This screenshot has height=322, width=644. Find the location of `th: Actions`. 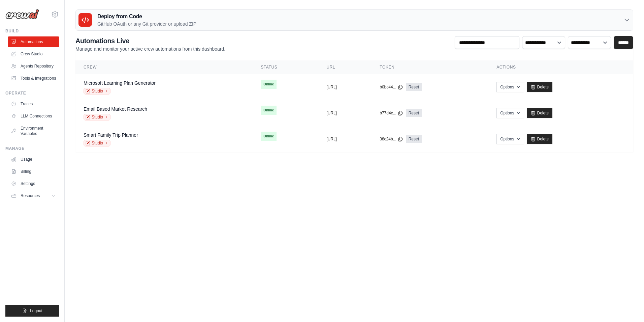

th: Actions is located at coordinates (561, 67).